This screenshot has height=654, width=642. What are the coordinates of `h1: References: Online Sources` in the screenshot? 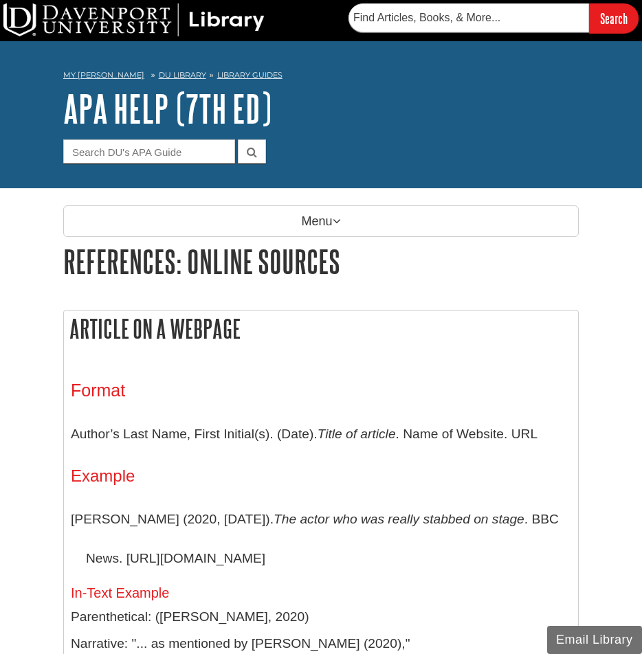 It's located at (321, 261).